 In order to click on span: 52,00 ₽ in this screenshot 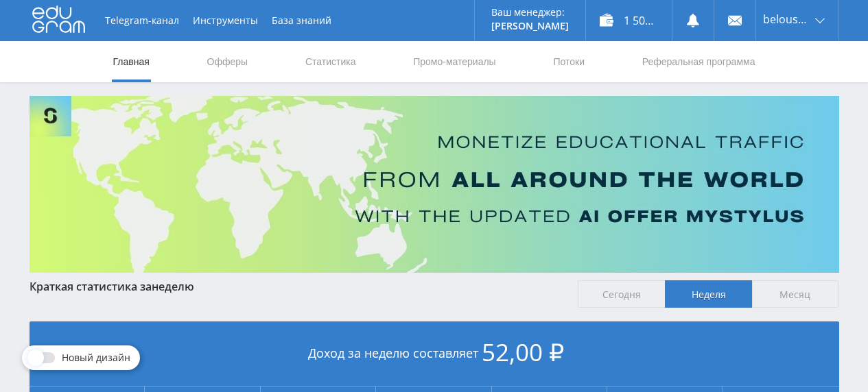, I will do `click(523, 351)`.